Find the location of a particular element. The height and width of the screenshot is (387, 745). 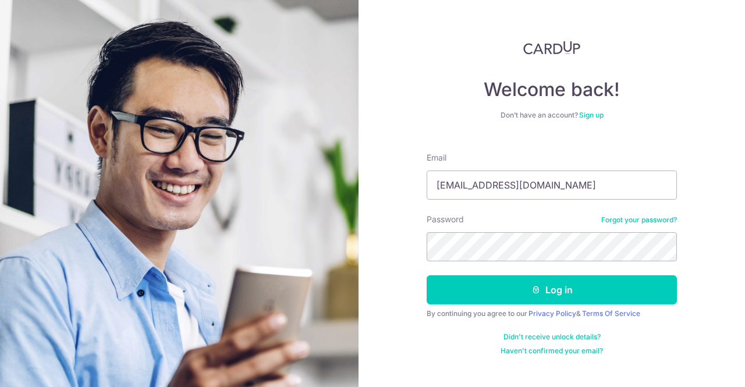

div: By continuing you agree to our & is located at coordinates (552, 314).